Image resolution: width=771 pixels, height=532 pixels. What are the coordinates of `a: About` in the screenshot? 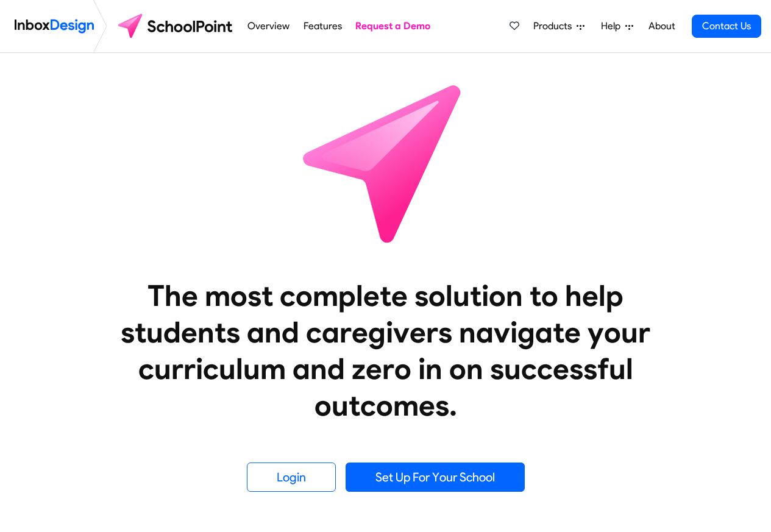 It's located at (661, 26).